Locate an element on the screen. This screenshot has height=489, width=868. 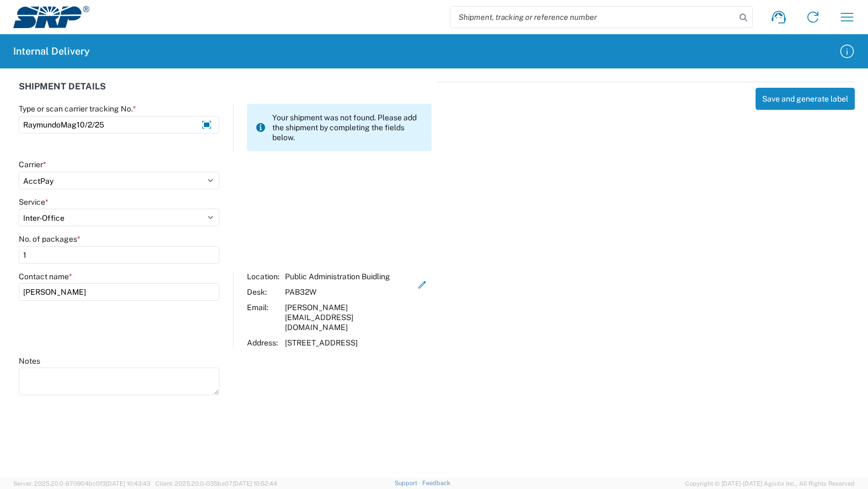
label: No. of packages is located at coordinates (50, 239).